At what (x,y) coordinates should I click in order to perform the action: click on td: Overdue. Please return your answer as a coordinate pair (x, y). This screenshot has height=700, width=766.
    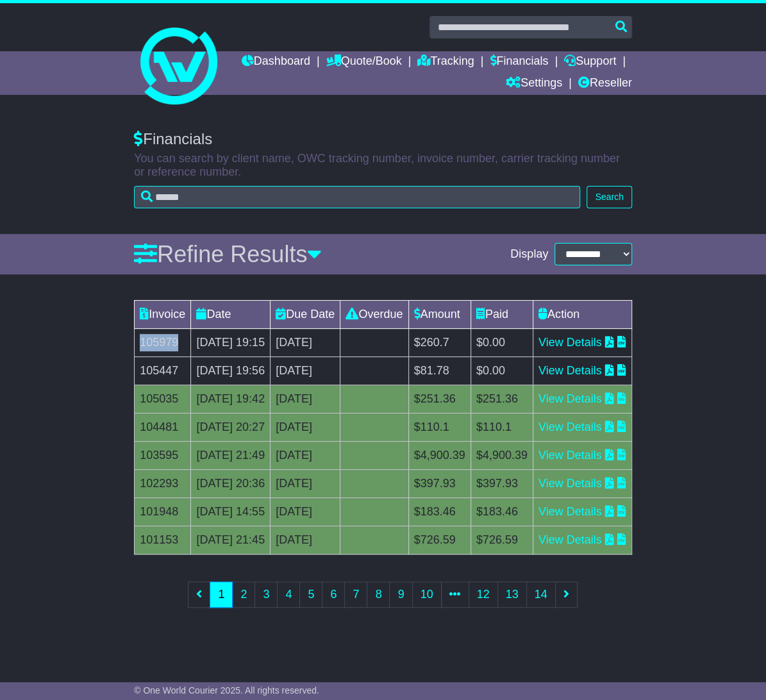
    Looking at the image, I should click on (375, 315).